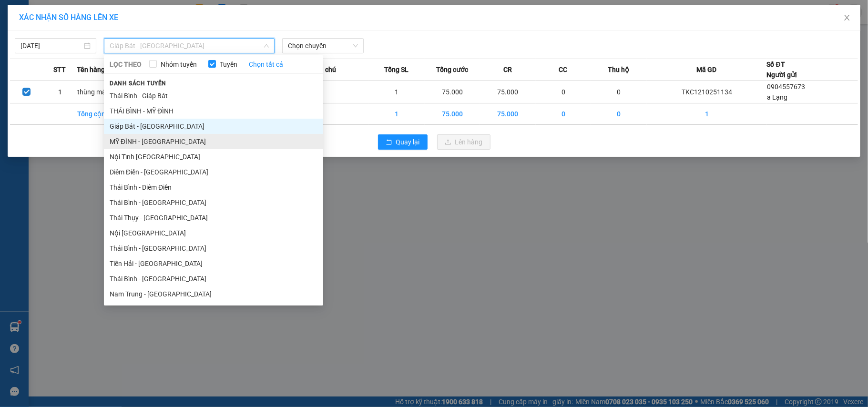 This screenshot has width=868, height=407. I want to click on li: Thái Bình - Giáp Bát, so click(213, 95).